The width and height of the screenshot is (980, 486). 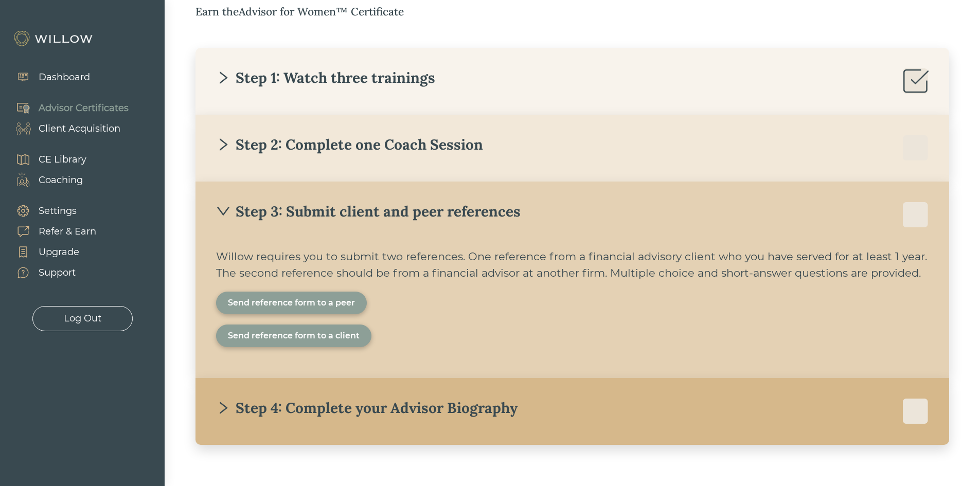 What do you see at coordinates (349, 144) in the screenshot?
I see `div: Step 2: Complete one Coach Session` at bounding box center [349, 144].